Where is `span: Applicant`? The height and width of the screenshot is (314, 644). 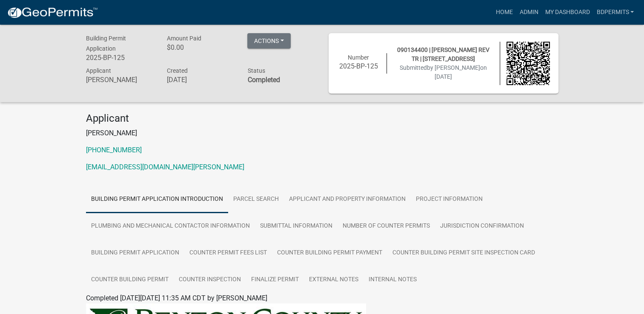 span: Applicant is located at coordinates (98, 71).